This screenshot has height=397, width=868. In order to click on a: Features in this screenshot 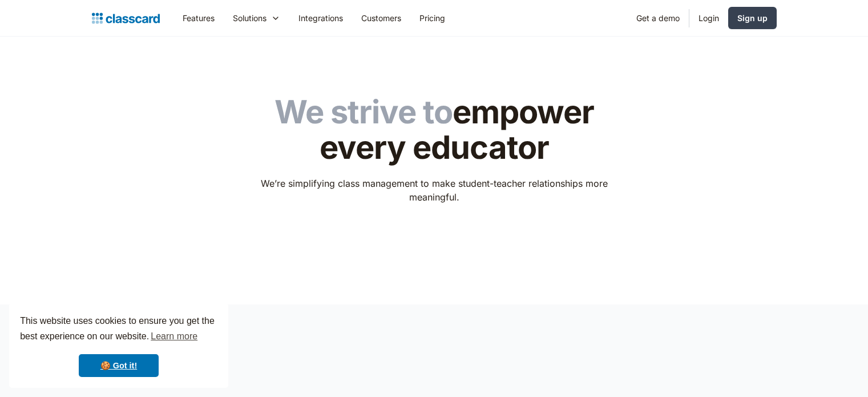, I will do `click(199, 17)`.